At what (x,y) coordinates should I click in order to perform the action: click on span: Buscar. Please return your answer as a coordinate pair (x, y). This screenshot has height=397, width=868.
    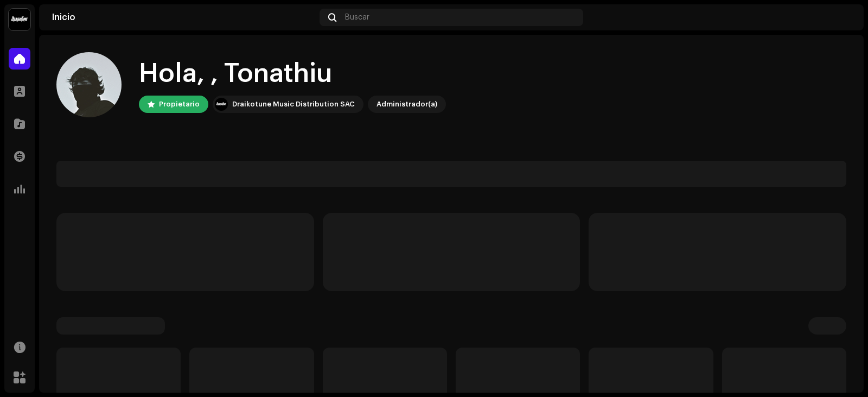
    Looking at the image, I should click on (357, 17).